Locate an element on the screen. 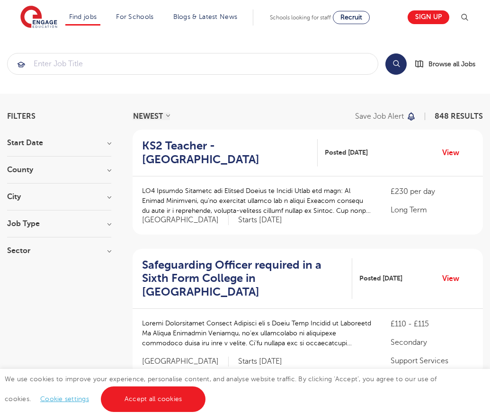 Image resolution: width=490 pixels, height=420 pixels. span: 848 RESULTS is located at coordinates (459, 116).